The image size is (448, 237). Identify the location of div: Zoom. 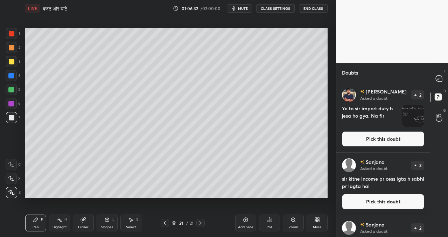
(294, 227).